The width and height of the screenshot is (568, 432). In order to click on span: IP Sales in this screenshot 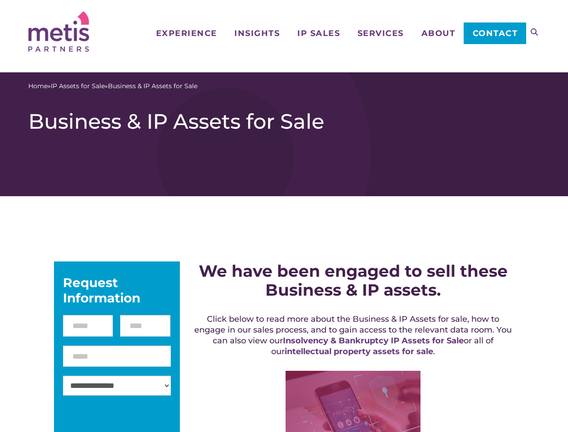, I will do `click(319, 33)`.